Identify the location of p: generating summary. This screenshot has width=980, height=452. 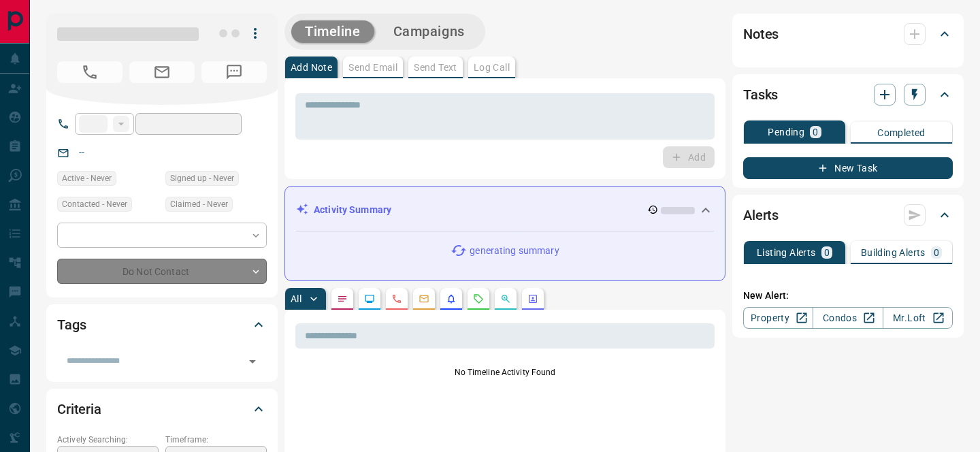
(514, 251).